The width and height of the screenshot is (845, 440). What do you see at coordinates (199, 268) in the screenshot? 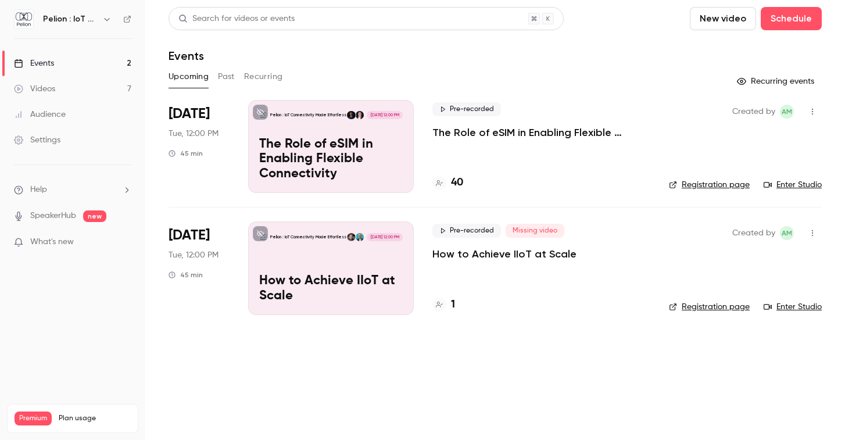
I see `div: Oct 28 Tue, 11:00 AM (Europe/London)` at bounding box center [199, 268].